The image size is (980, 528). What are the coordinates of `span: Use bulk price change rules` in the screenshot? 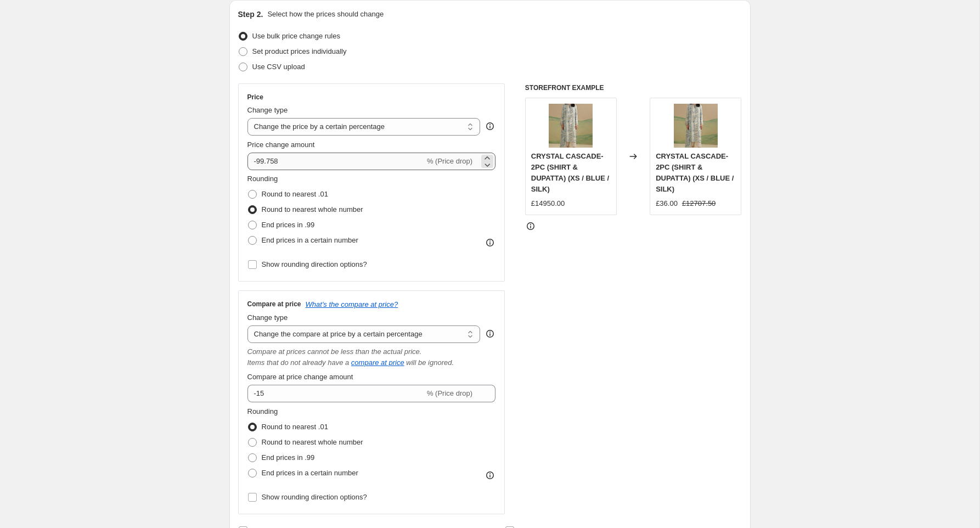 It's located at (296, 35).